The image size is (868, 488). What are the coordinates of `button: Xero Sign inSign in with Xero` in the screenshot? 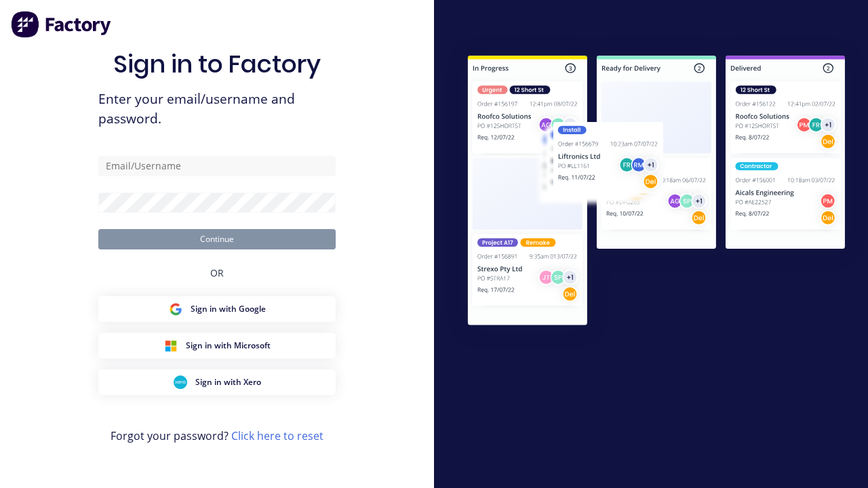 It's located at (217, 382).